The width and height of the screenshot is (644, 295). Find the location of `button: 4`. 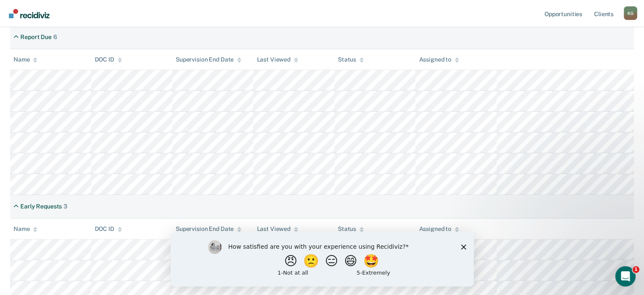

button: 4 is located at coordinates (181, 29).